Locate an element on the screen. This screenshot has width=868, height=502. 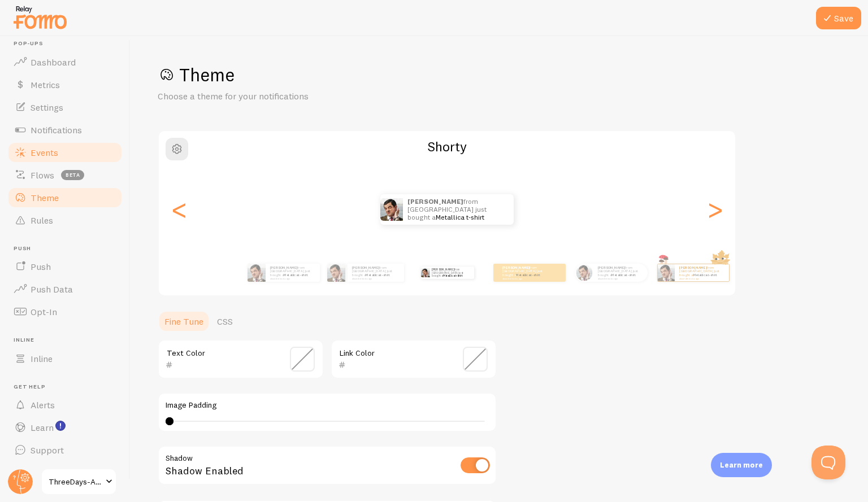
span: beta is located at coordinates (72, 176).